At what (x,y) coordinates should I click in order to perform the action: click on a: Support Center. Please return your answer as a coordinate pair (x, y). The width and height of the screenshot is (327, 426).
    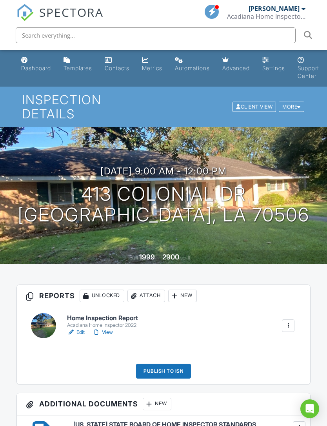
    Looking at the image, I should click on (308, 68).